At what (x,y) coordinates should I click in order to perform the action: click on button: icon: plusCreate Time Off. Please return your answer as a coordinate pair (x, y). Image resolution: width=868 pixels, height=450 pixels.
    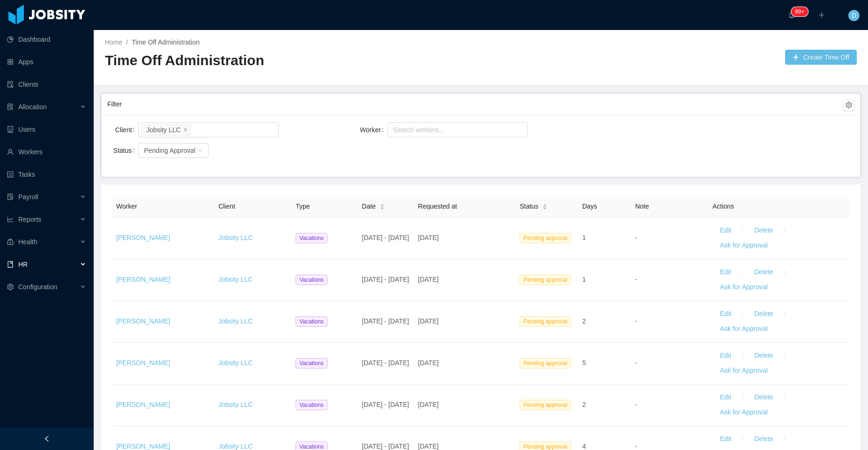
    Looking at the image, I should click on (821, 58).